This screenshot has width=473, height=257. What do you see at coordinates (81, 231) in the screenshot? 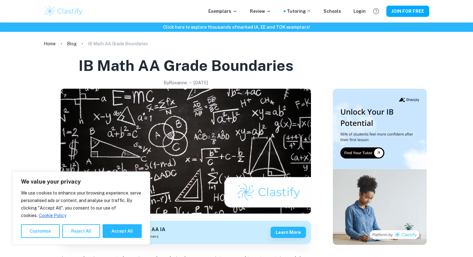
I see `button: Reject All` at bounding box center [81, 231].